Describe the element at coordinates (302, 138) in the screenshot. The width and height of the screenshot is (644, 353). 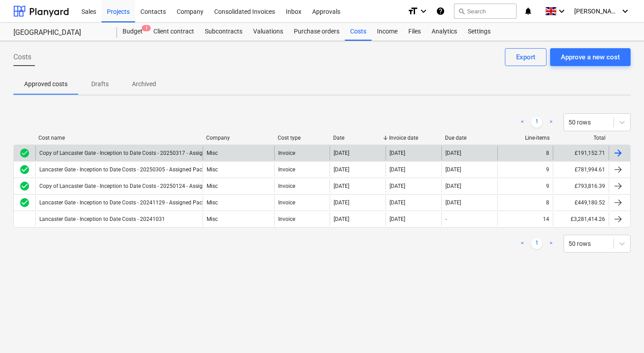
I see `div: Cost type` at that location.